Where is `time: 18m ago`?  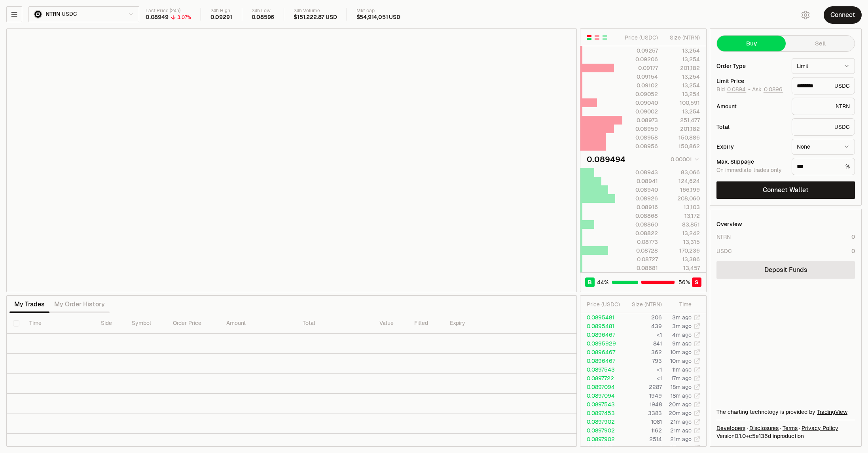
time: 18m ago is located at coordinates (681, 396).